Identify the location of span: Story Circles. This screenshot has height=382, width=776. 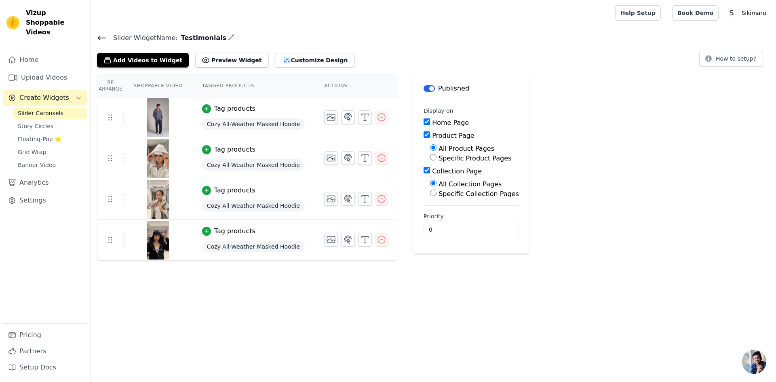
(36, 126).